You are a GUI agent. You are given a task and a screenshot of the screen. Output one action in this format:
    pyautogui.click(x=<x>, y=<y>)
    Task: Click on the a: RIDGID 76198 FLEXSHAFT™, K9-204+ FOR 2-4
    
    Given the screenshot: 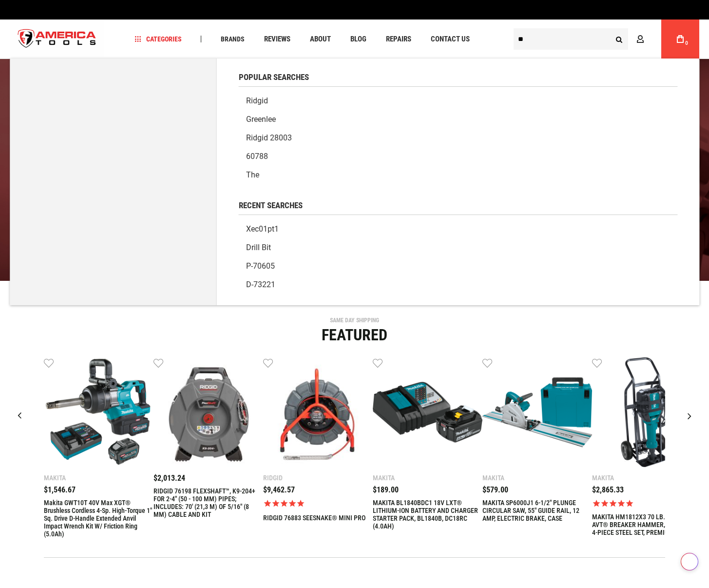 What is the action you would take?
    pyautogui.click(x=208, y=413)
    